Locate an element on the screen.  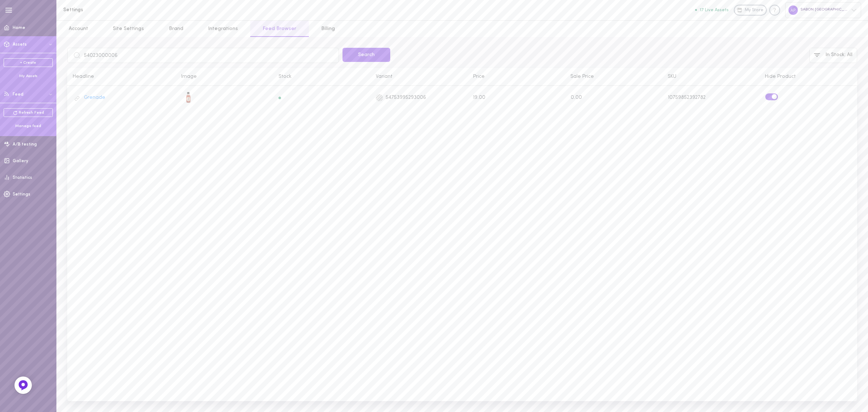
input: Search is located at coordinates (203, 56).